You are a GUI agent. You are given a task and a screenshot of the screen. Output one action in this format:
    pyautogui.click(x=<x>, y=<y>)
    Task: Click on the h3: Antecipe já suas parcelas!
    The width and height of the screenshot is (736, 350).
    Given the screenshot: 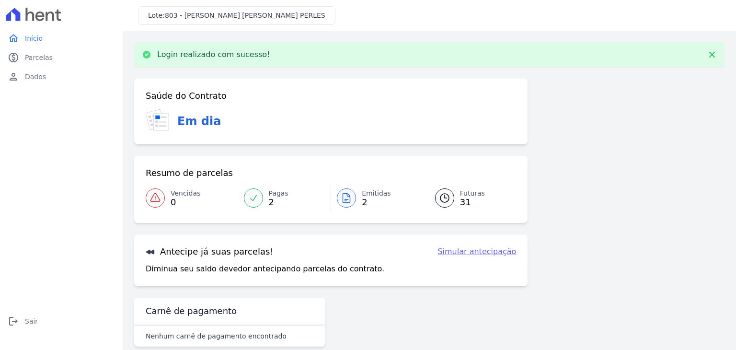 What is the action you would take?
    pyautogui.click(x=209, y=252)
    